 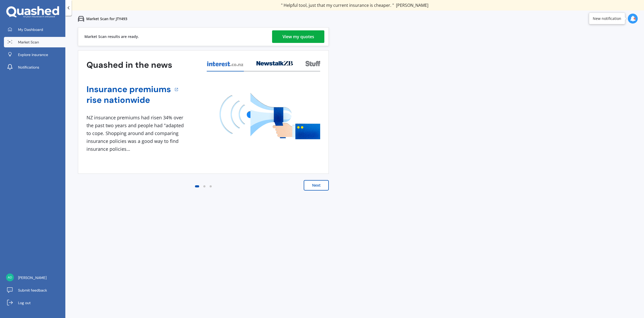 I want to click on span: Log out, so click(x=24, y=303).